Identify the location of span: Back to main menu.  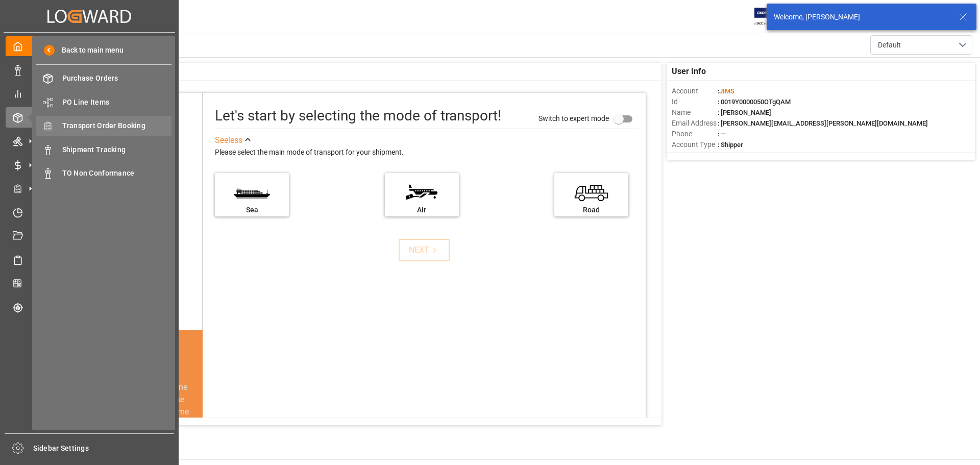
(89, 50).